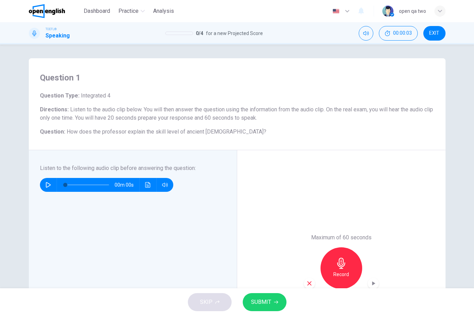 Image resolution: width=474 pixels, height=316 pixels. Describe the element at coordinates (403, 33) in the screenshot. I see `span: 00:00:03` at that location.